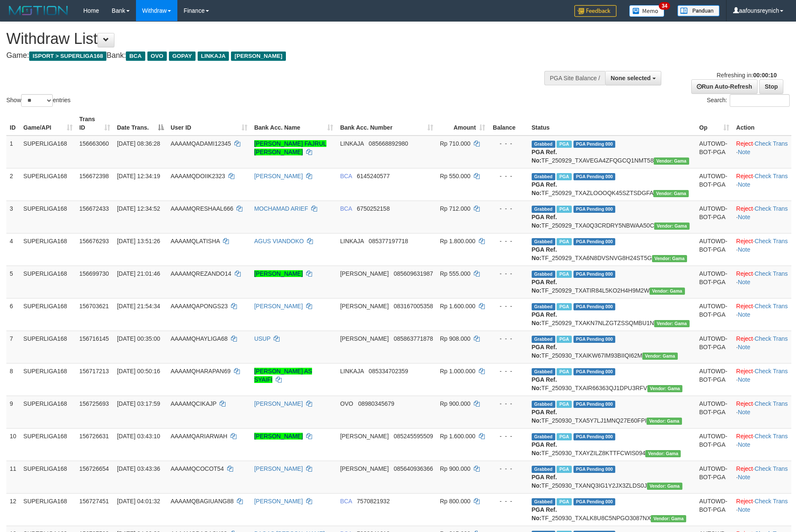 The image size is (796, 532). I want to click on h1: Withdraw List, so click(264, 39).